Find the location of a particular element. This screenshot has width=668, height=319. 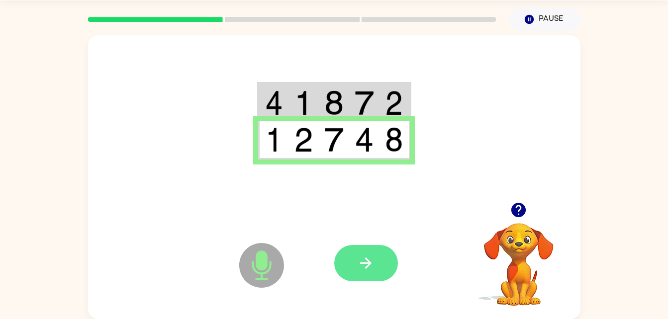

video: Your browser must support playing .mp4 files to use Literably. Please try using another browser. is located at coordinates (519, 258).